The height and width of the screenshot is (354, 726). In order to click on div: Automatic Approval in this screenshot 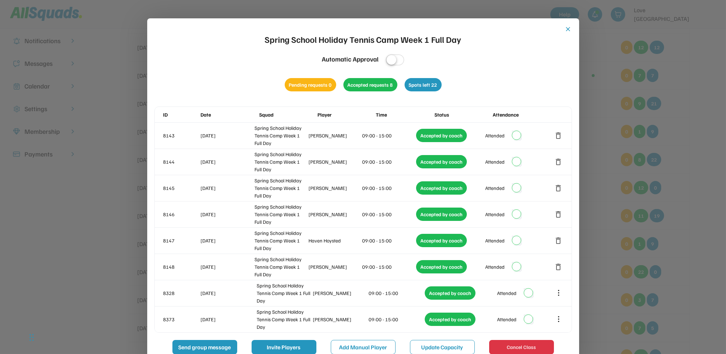, I will do `click(350, 59)`.